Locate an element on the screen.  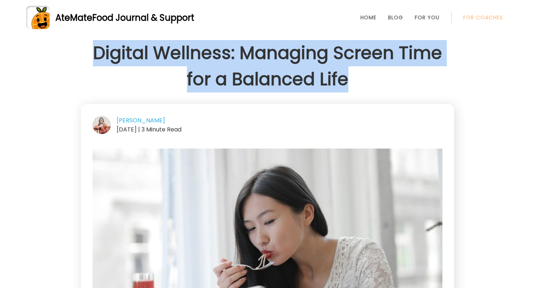
a: AteMateFood Journal & Support is located at coordinates (268, 17).